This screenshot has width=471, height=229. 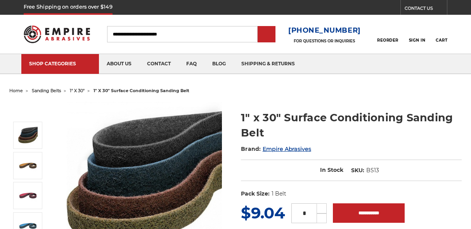 I want to click on a: sanding belts, so click(x=46, y=90).